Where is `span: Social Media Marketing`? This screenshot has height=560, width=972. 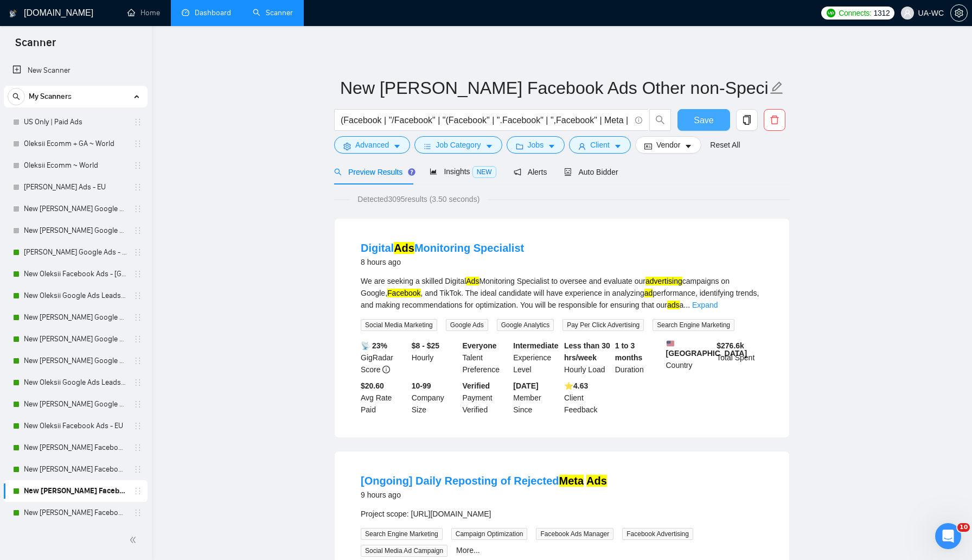 span: Social Media Marketing is located at coordinates (399, 325).